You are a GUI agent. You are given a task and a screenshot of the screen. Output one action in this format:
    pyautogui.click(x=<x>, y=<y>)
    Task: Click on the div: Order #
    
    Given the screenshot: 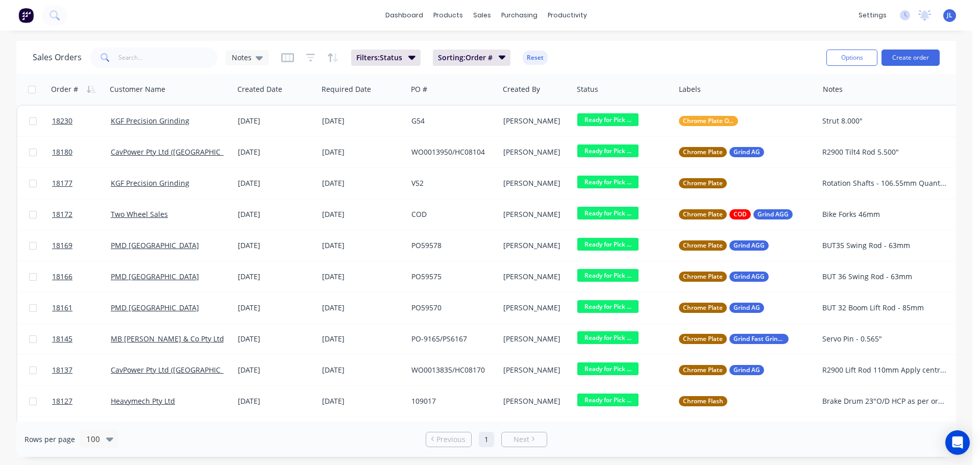 What is the action you would take?
    pyautogui.click(x=64, y=89)
    